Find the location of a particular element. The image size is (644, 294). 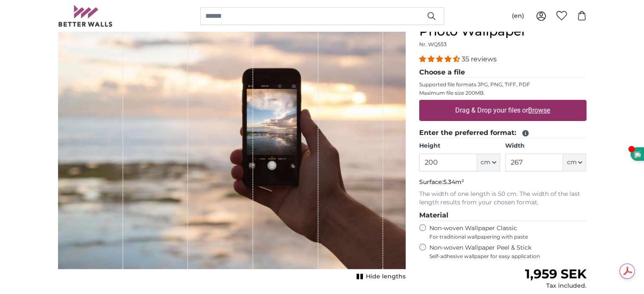

span: 4.34 stars is located at coordinates (440, 59).